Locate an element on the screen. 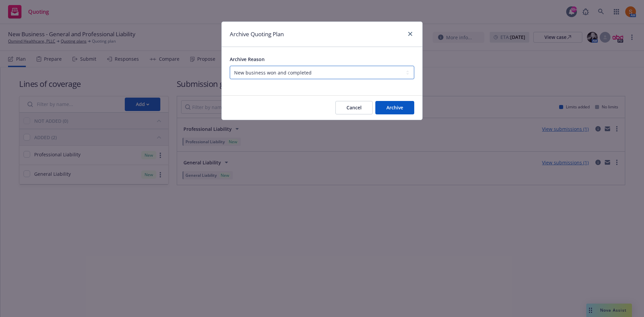 This screenshot has width=644, height=317. span: Cancel is located at coordinates (354, 107).